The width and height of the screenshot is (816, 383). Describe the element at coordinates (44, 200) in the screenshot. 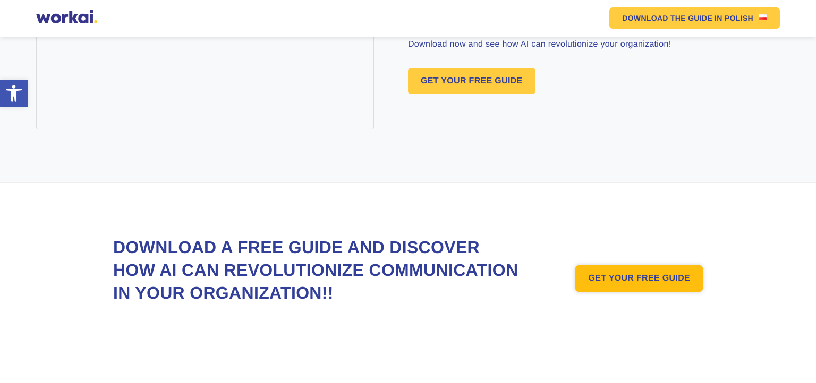

I see `p: email messages` at that location.